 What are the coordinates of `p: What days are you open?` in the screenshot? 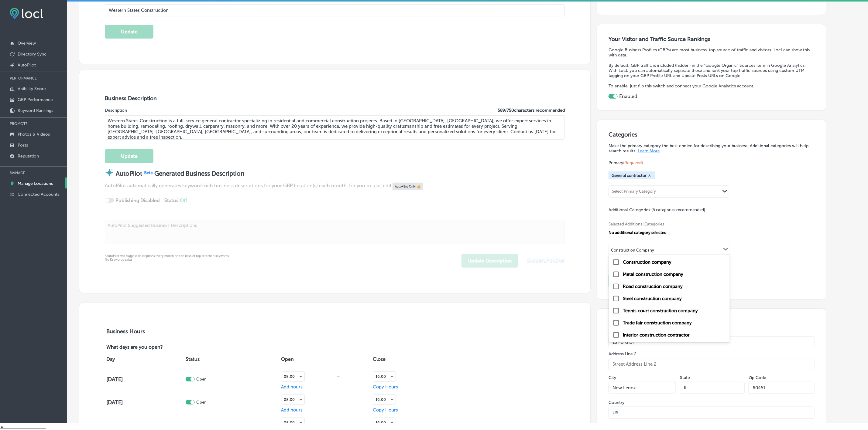 It's located at (156, 348).